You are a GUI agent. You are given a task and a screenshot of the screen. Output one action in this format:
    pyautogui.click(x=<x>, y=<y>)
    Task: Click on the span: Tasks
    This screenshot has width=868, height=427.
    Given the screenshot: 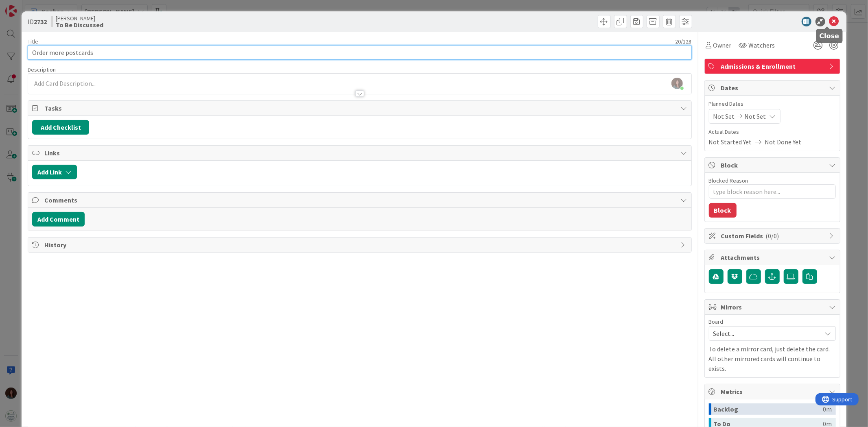 What is the action you would take?
    pyautogui.click(x=360, y=108)
    